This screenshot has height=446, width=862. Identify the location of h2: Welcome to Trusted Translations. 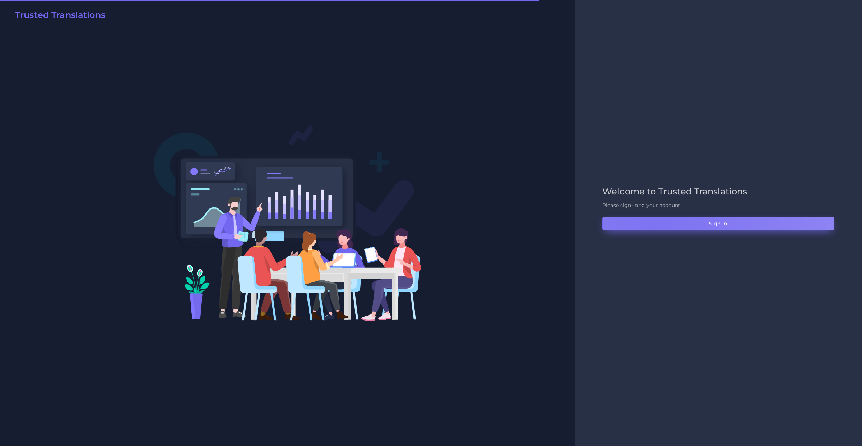
(718, 191).